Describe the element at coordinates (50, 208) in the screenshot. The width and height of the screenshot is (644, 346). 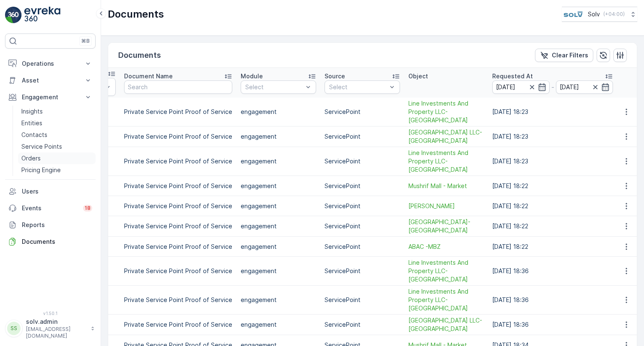
I see `p: Events` at that location.